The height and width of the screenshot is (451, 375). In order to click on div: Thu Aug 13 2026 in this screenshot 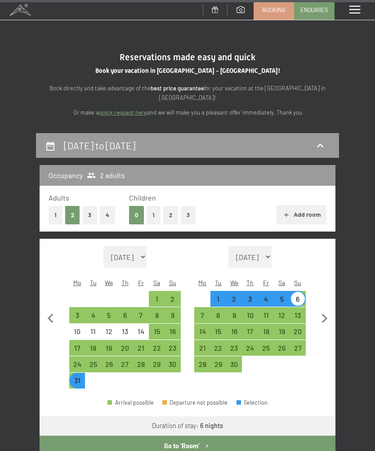, I will do `click(125, 331)`.